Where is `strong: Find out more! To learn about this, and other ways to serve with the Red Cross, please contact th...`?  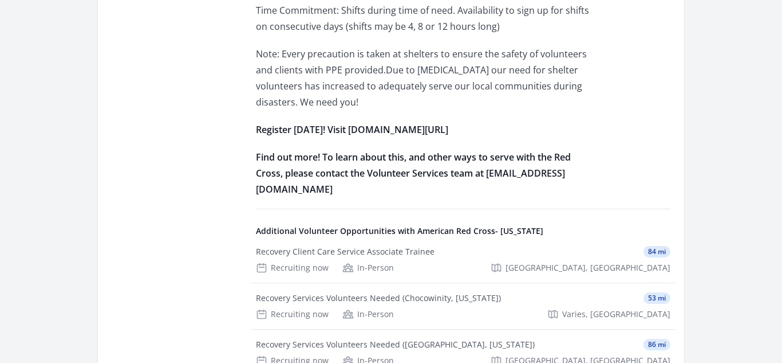 strong: Find out more! To learn about this, and other ways to serve with the Red Cross, please contact th... is located at coordinates (413, 165).